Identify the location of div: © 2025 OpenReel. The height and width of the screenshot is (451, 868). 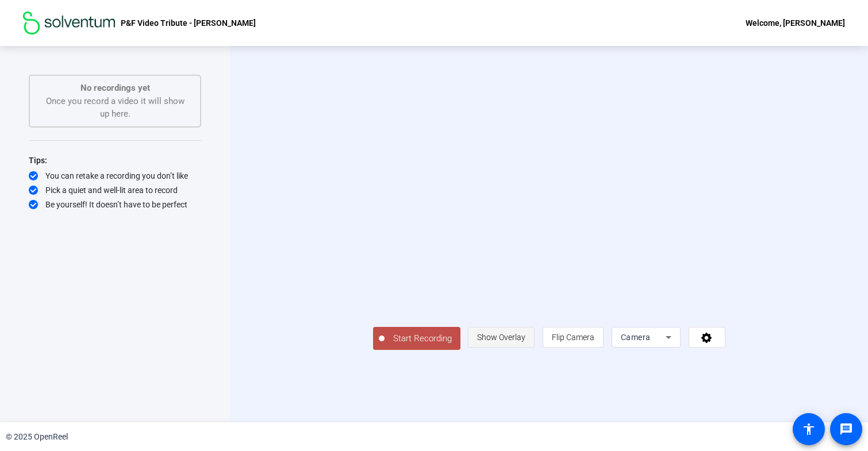
(37, 437).